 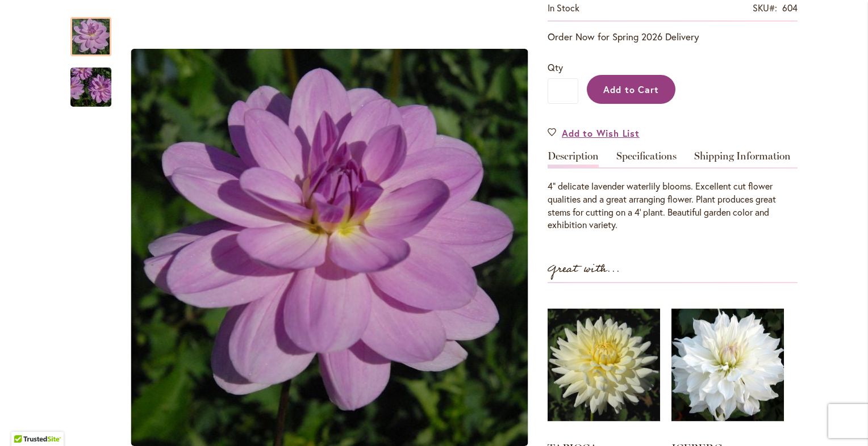 What do you see at coordinates (727, 365) in the screenshot?
I see `img: ICEBERG` at bounding box center [727, 365].